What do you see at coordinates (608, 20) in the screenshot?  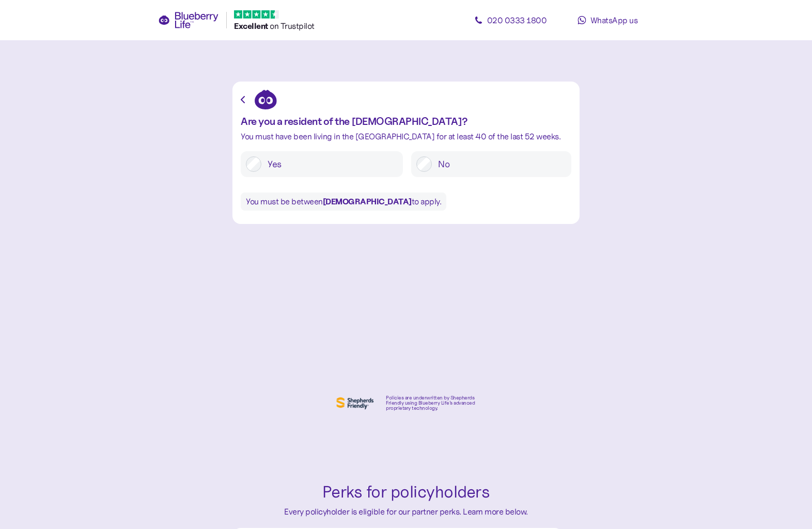 I see `a: WhatsApp us` at bounding box center [608, 20].